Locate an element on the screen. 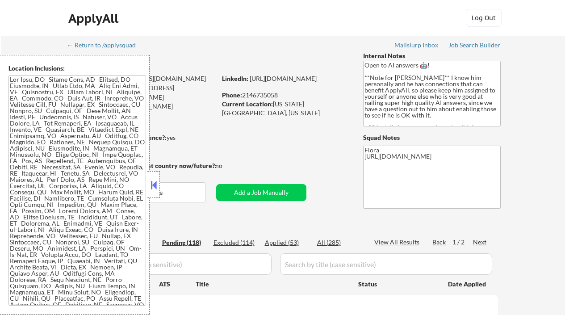 The height and width of the screenshot is (315, 565). div: ApplyAll is located at coordinates (95, 18).